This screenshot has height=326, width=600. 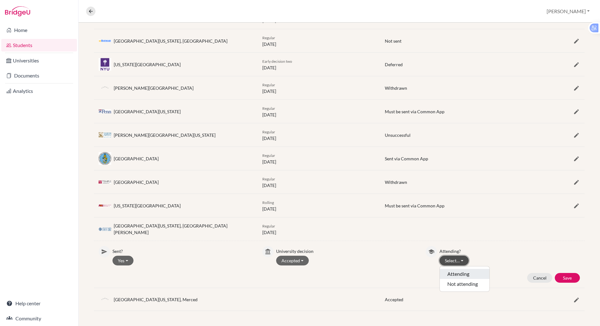 What do you see at coordinates (465, 274) in the screenshot?
I see `button: Attending` at bounding box center [465, 274].